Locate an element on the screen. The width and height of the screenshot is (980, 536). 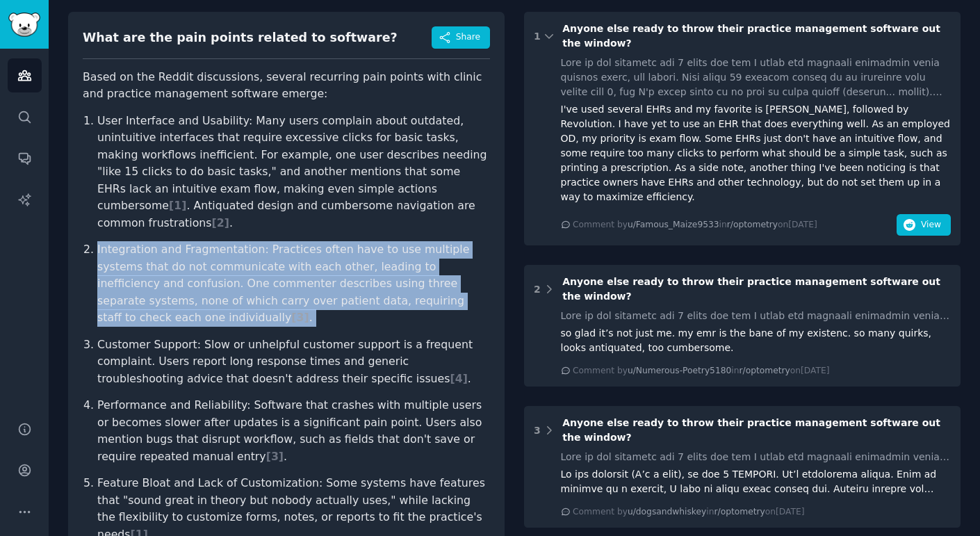
span: [ 1 ] is located at coordinates (178, 205).